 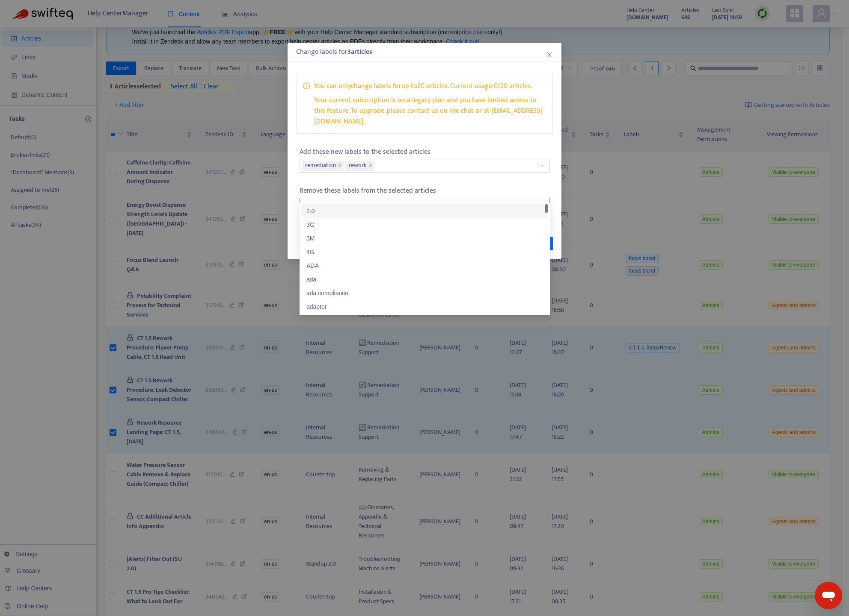 What do you see at coordinates (306, 85) in the screenshot?
I see `span: info-circle` at bounding box center [306, 85].